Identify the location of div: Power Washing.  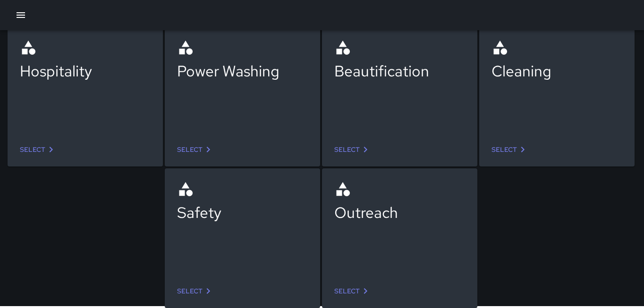
(242, 70).